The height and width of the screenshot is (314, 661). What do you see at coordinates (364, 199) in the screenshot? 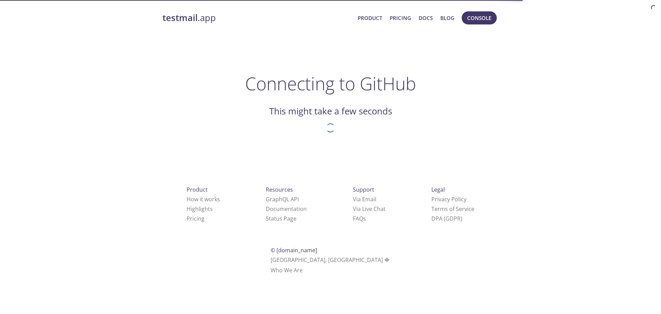
I see `a: Via Email` at bounding box center [364, 199].